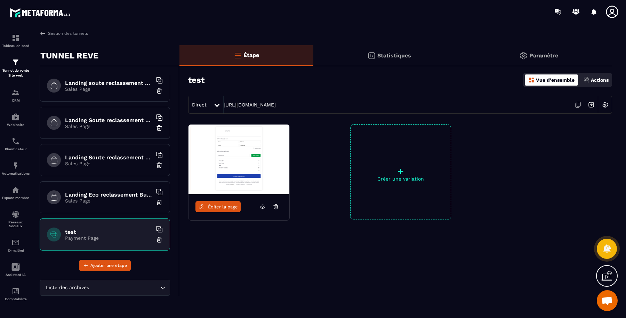 This screenshot has height=318, width=626. Describe the element at coordinates (591, 105) in the screenshot. I see `img: arrow-next.bcc2205e.svg` at that location.